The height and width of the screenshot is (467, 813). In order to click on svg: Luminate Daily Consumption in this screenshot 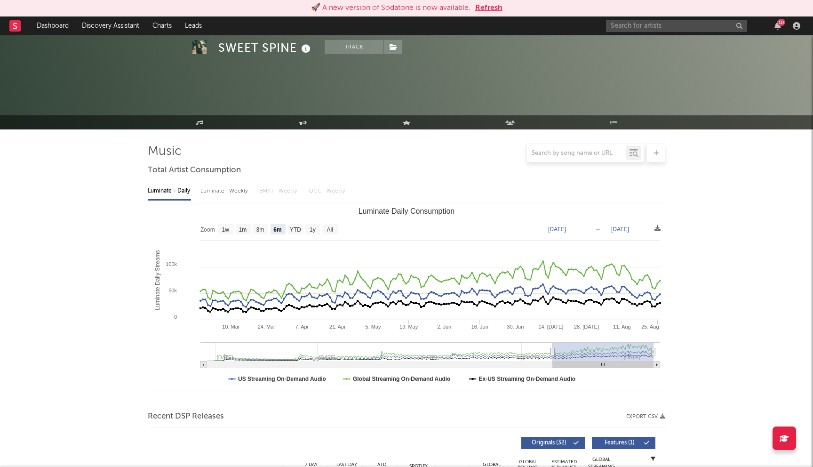, I will do `click(407, 297)`.